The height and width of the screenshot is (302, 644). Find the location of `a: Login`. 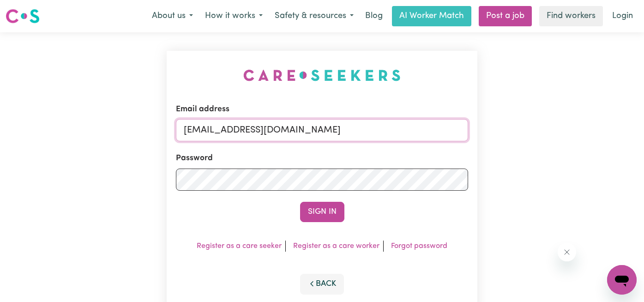

a: Login is located at coordinates (622, 16).